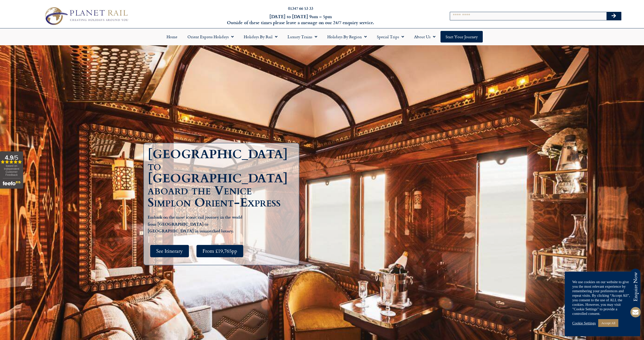 This screenshot has width=644, height=340. What do you see at coordinates (322, 37) in the screenshot?
I see `nav: Menu` at bounding box center [322, 37].